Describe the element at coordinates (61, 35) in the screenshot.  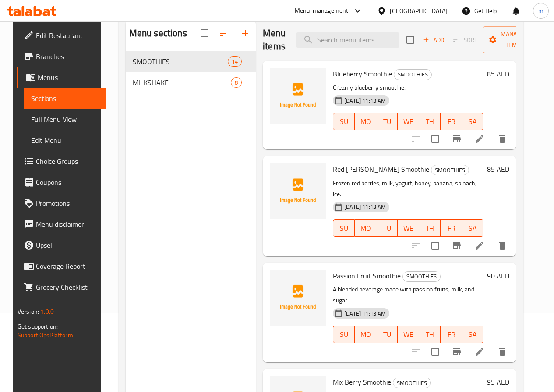
I see `a: Edit Restaurant` at that location.